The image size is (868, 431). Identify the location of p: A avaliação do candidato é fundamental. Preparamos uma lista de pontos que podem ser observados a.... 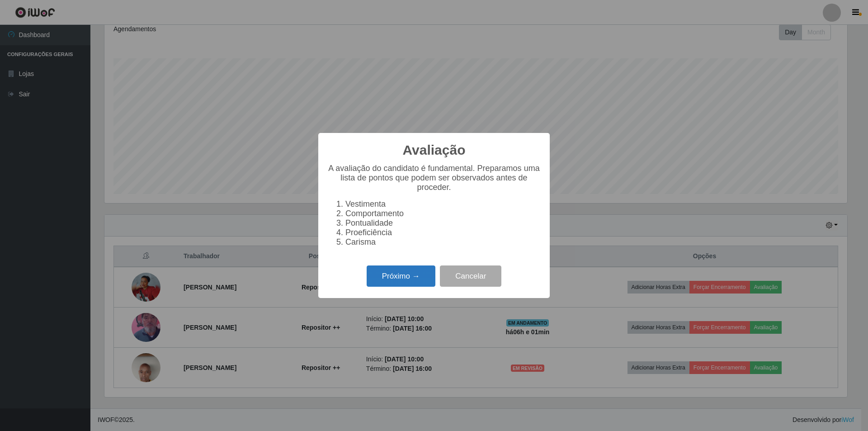
(434, 178).